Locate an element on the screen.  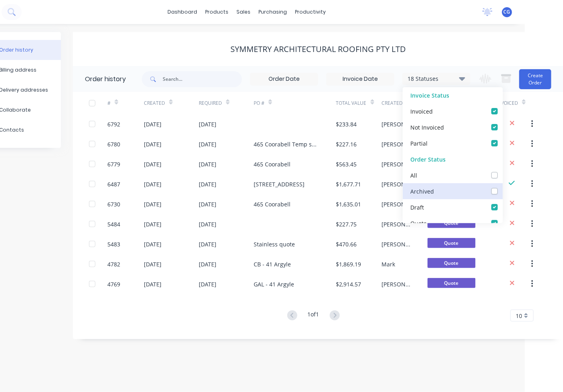
div: Order history is located at coordinates (106, 79).